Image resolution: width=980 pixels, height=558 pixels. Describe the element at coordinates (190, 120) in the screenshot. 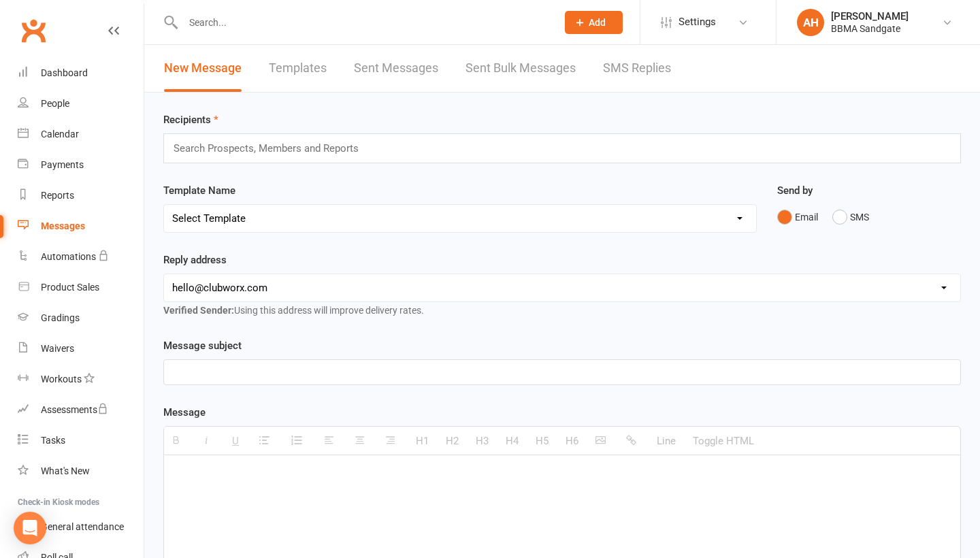

I see `label: Recipients` at that location.